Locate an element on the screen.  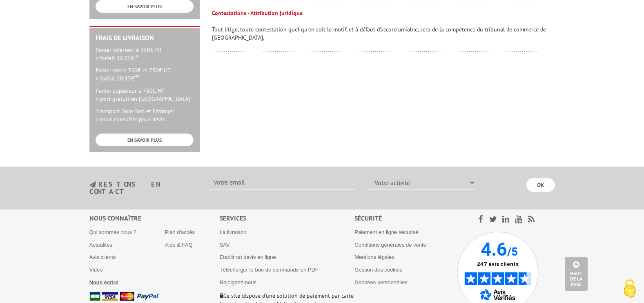
a: Conditions générales de vente is located at coordinates (390, 244).